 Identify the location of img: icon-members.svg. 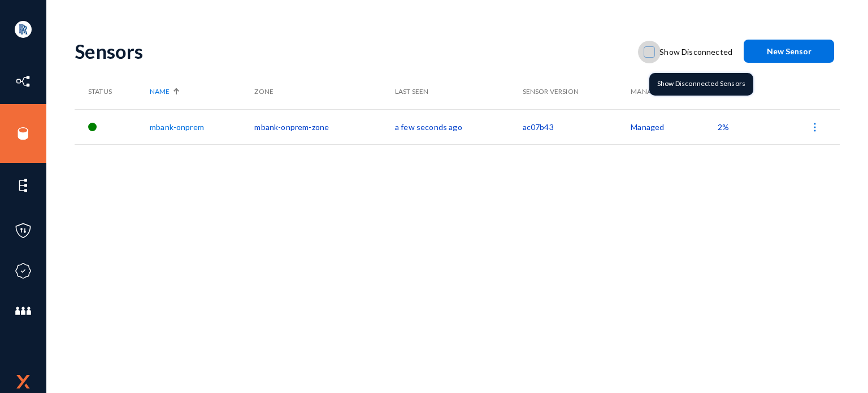
(23, 311).